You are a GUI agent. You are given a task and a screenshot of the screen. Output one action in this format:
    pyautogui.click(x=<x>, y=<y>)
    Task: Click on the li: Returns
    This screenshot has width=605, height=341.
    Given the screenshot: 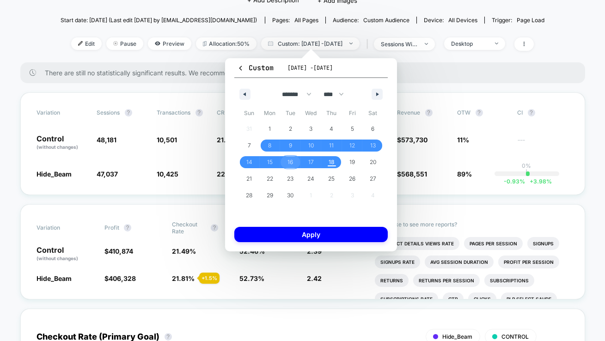 What is the action you would take?
    pyautogui.click(x=392, y=281)
    